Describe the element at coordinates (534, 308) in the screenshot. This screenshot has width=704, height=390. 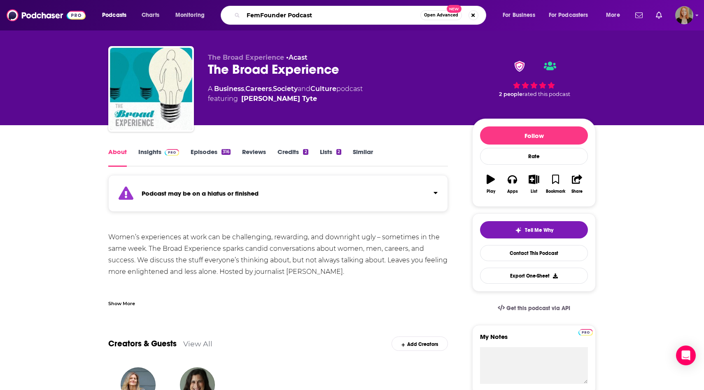
I see `a: Get this podcast via API` at that location.